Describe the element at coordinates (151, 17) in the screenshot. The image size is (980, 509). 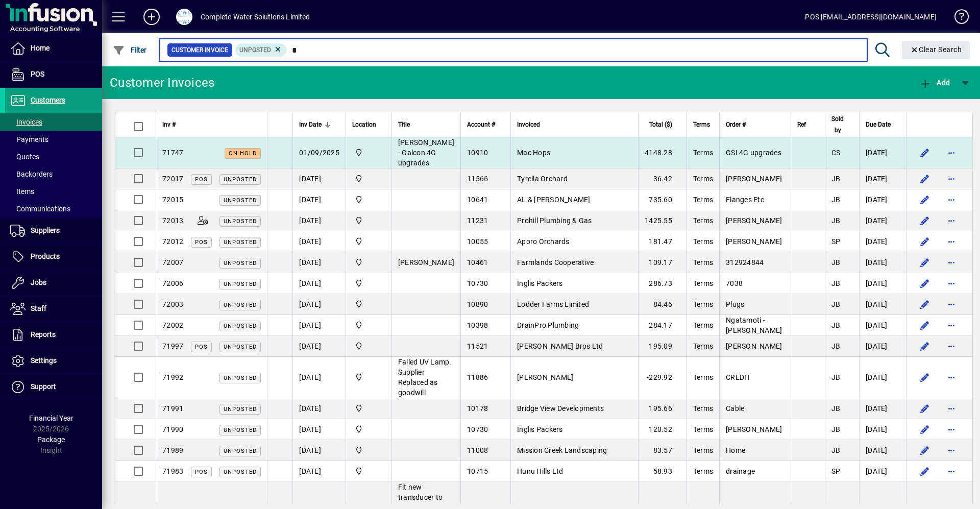
I see `button: Add` at that location.